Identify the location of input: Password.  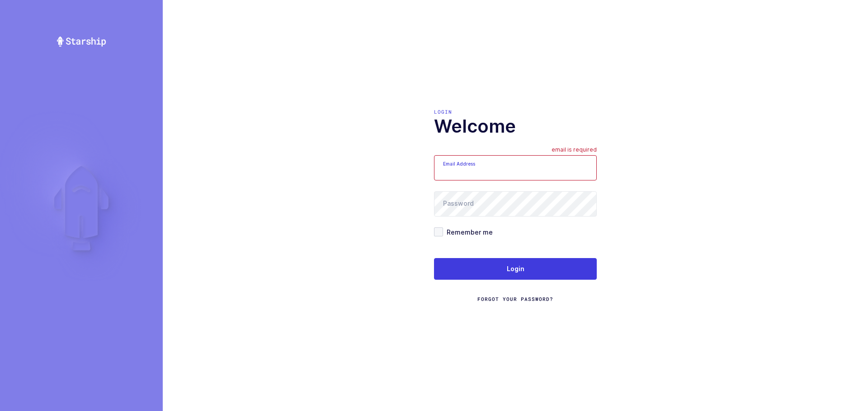
(516, 204).